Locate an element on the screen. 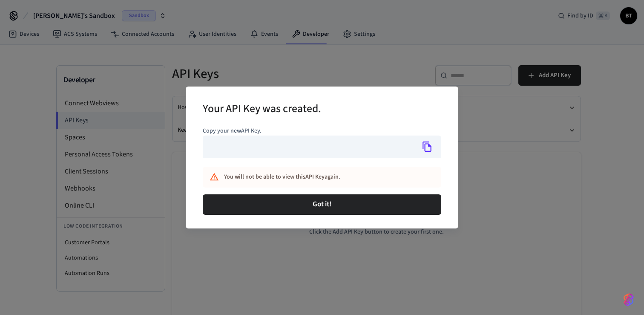 The height and width of the screenshot is (315, 644). h2: Your API Key was created. is located at coordinates (262, 109).